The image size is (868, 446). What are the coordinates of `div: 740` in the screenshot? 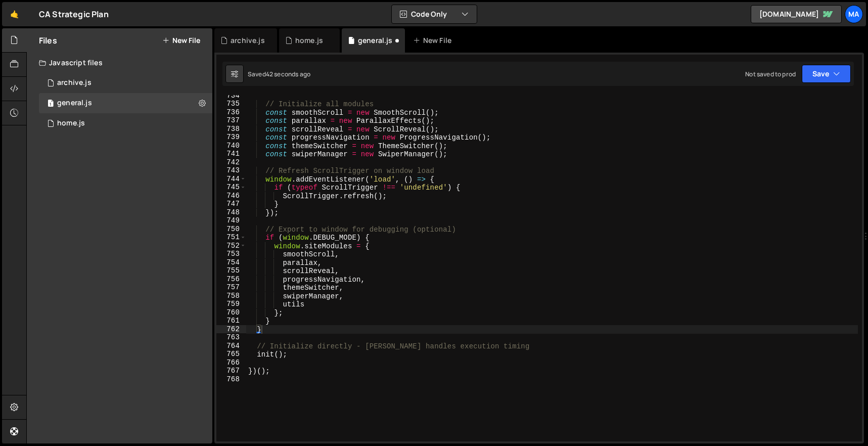 It's located at (231, 146).